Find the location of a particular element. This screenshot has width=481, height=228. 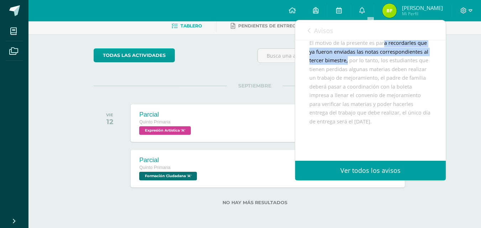

div: VIE is located at coordinates (110, 115).